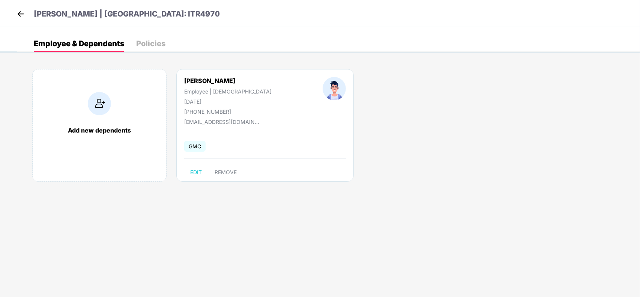 The width and height of the screenshot is (640, 297). Describe the element at coordinates (99, 104) in the screenshot. I see `img: addIcon` at that location.